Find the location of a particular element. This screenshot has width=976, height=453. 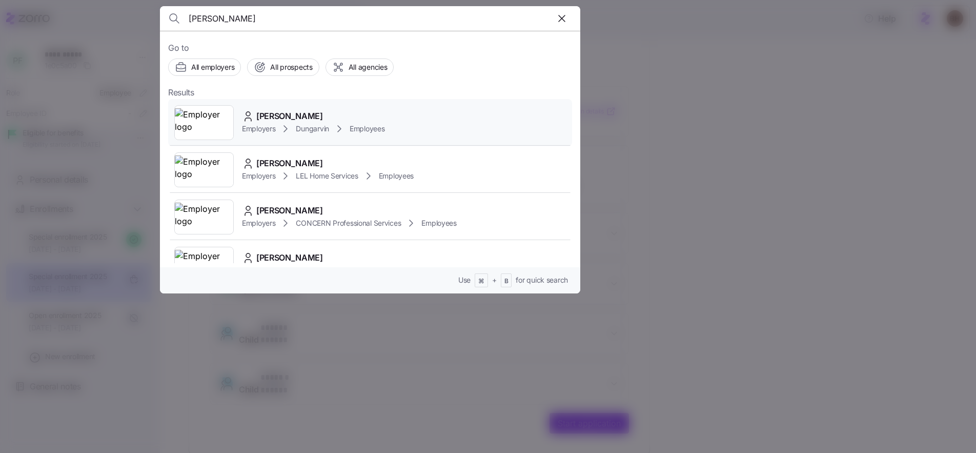

span: All agencies is located at coordinates (368, 67).